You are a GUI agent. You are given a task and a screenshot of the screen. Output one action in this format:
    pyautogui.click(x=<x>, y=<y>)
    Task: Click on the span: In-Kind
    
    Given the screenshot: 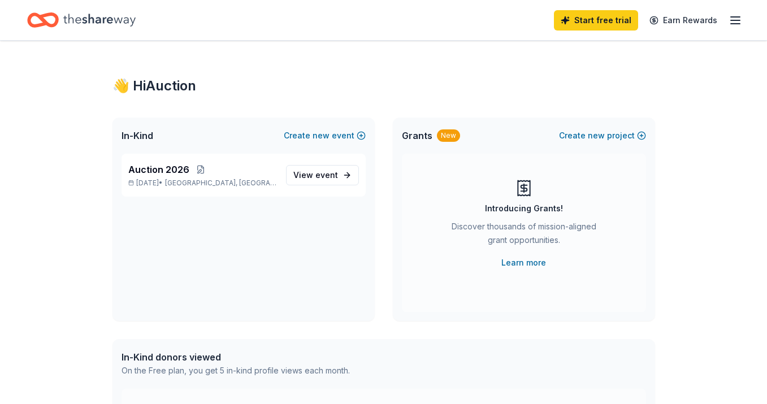 What is the action you would take?
    pyautogui.click(x=137, y=136)
    